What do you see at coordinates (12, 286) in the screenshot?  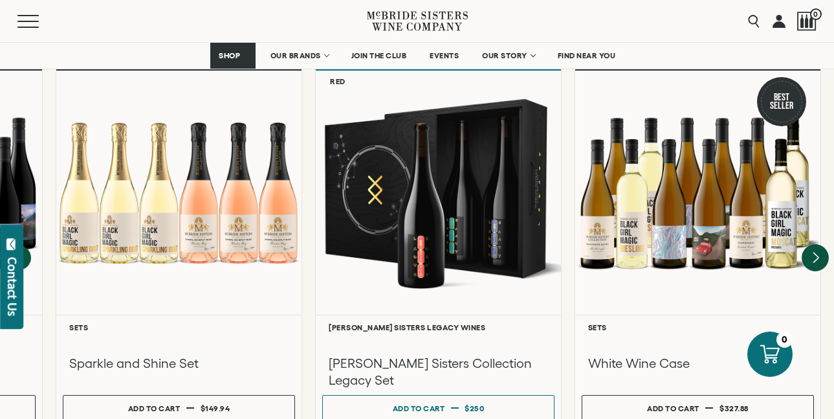 I see `div: Contact Us` at bounding box center [12, 286].